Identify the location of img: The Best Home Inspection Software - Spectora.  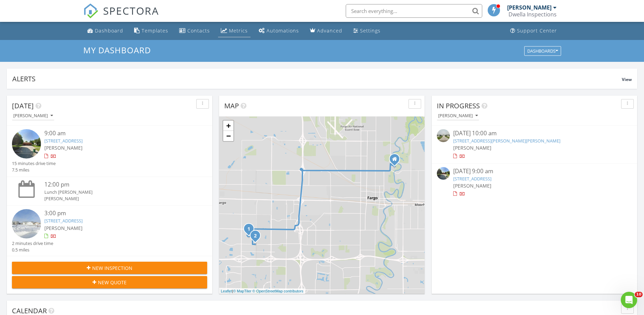
(91, 11).